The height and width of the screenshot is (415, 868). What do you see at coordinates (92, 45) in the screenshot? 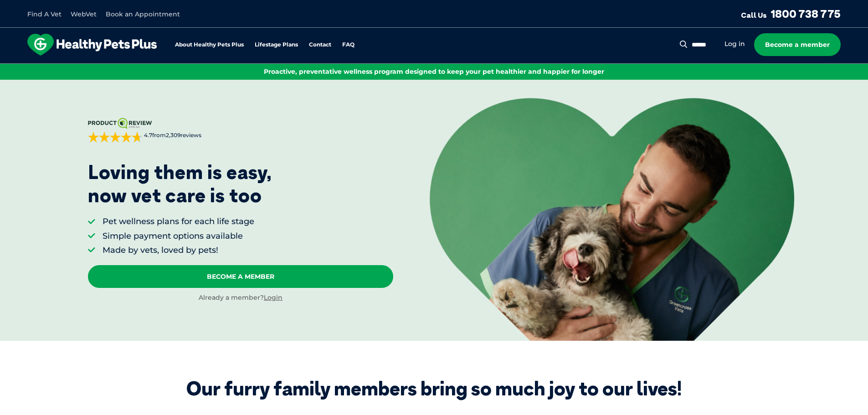
I see `img: hpp-logo` at bounding box center [92, 45].